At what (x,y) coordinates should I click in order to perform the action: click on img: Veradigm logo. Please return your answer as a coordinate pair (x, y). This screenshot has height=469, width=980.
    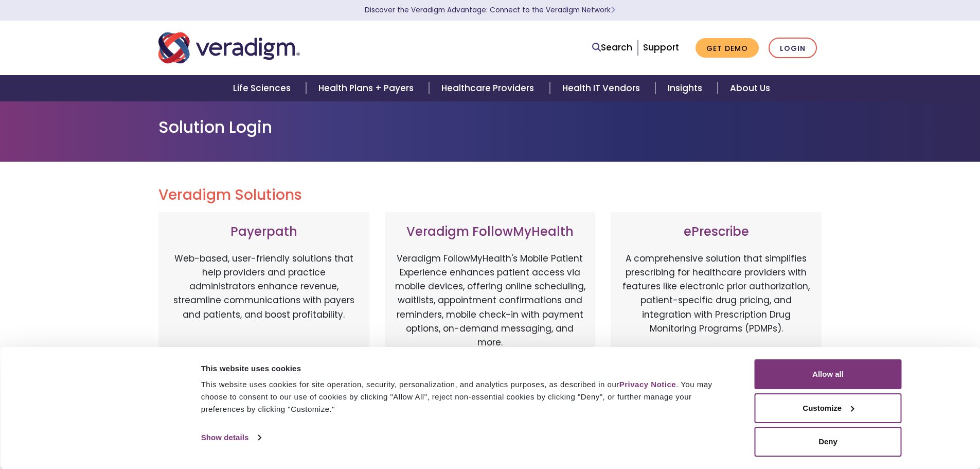
    Looking at the image, I should click on (229, 47).